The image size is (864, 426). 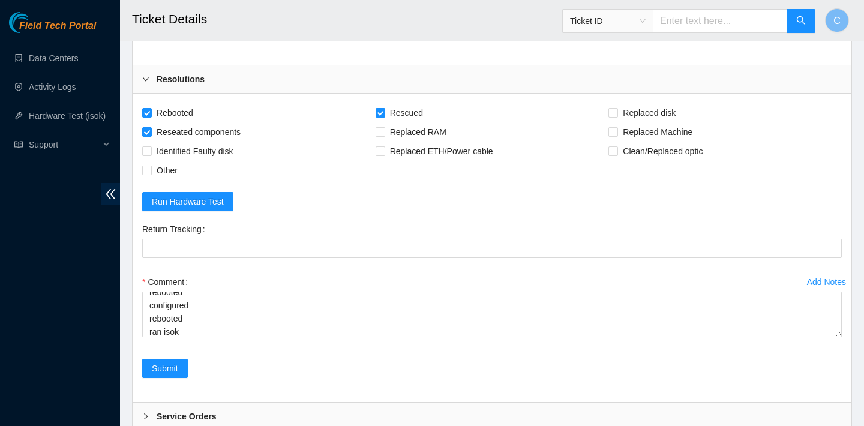 What do you see at coordinates (608, 21) in the screenshot?
I see `span: Ticket ID` at bounding box center [608, 21].